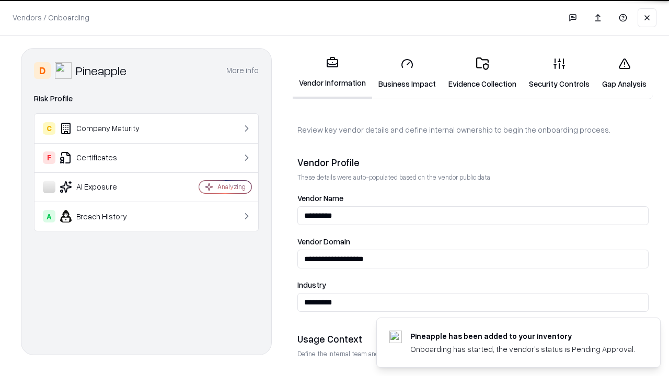 The width and height of the screenshot is (669, 376). What do you see at coordinates (473, 339) in the screenshot?
I see `div: Usage Context` at bounding box center [473, 339].